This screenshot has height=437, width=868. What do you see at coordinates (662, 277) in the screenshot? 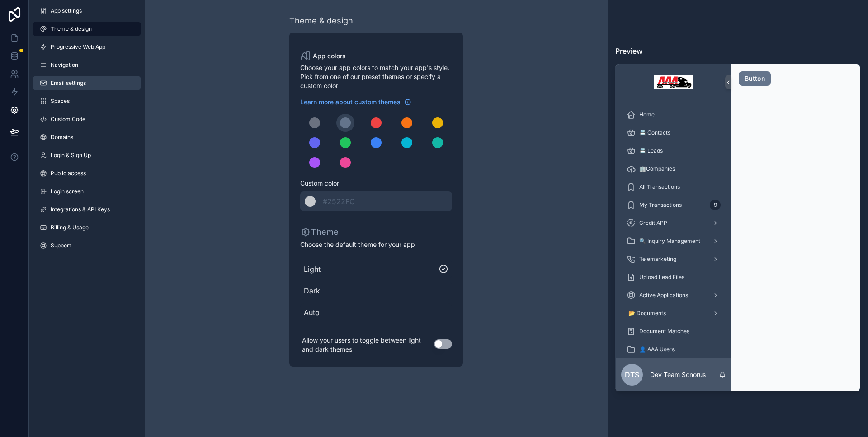
I see `span: Upload Lead Files` at bounding box center [662, 277].